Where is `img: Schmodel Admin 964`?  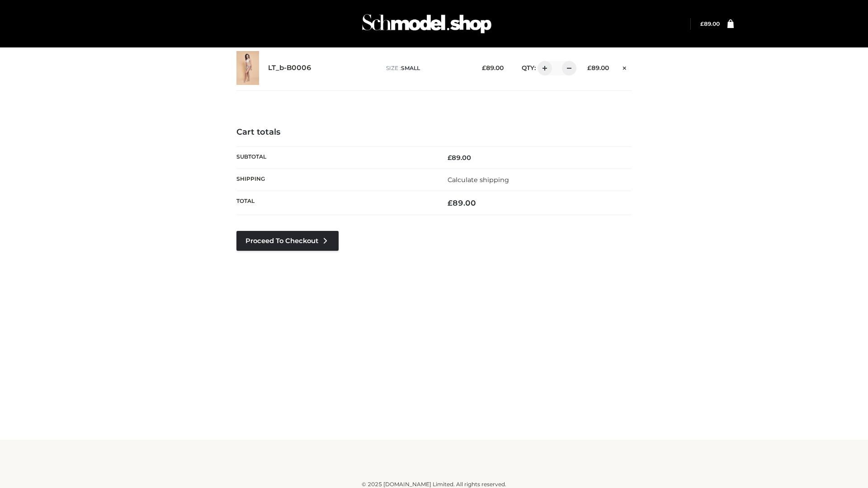
img: Schmodel Admin 964 is located at coordinates (426, 23).